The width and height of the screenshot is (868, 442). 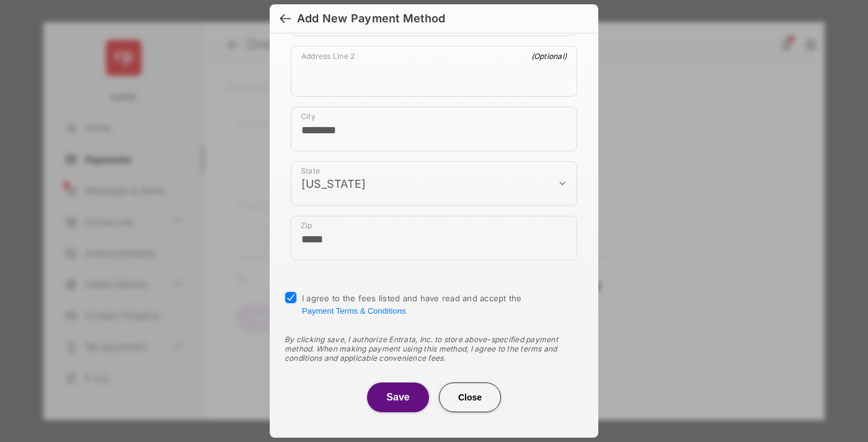 What do you see at coordinates (398, 398) in the screenshot?
I see `button: Save` at bounding box center [398, 398].